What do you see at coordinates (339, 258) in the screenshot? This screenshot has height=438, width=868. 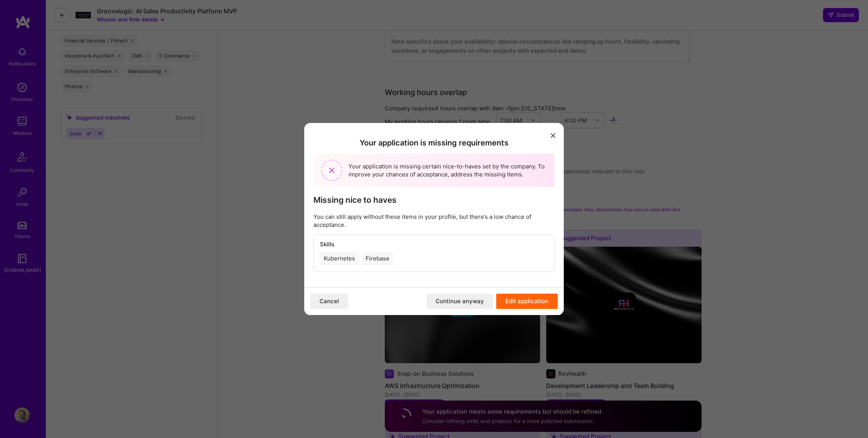 I see `div: Kubernetes` at bounding box center [339, 258].